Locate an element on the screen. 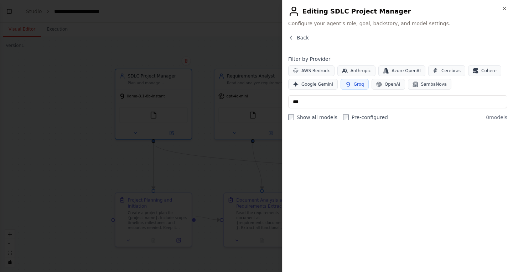  button: Cohere is located at coordinates (484, 71).